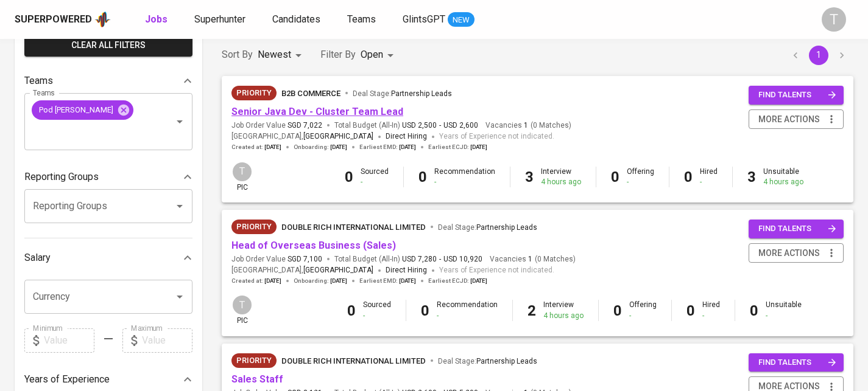 The width and height of the screenshot is (868, 391). Describe the element at coordinates (387, 281) in the screenshot. I see `span: Earliest EMD :` at that location.